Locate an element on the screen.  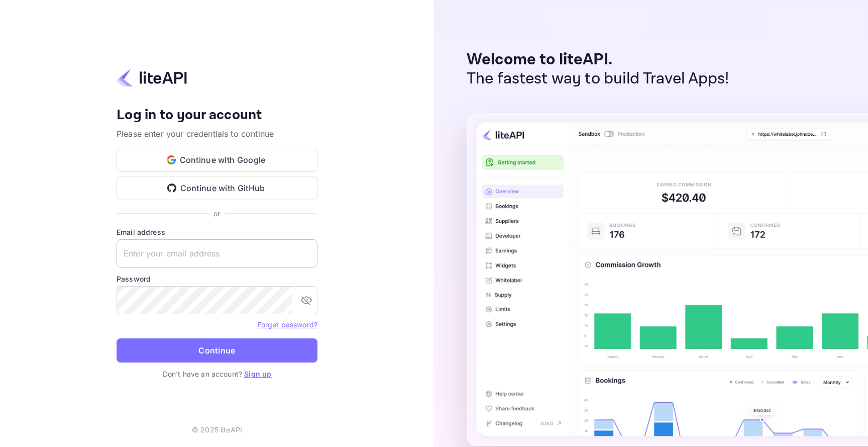
p: © 2025 liteAPI is located at coordinates (217, 429).